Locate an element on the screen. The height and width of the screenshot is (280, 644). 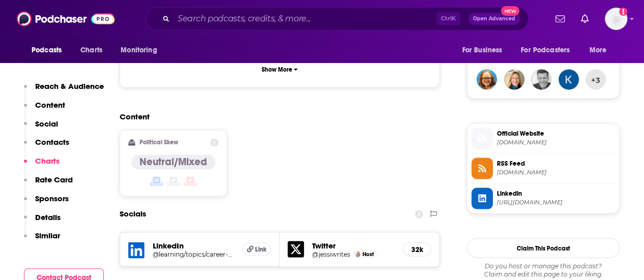
button: Sponsors is located at coordinates (46, 203).